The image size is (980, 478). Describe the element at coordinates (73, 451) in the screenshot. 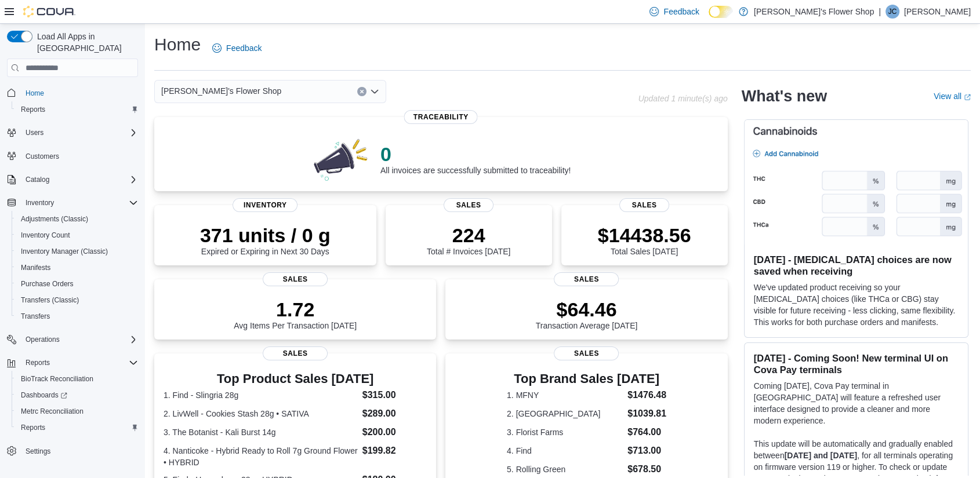

I see `button: Settings` at that location.